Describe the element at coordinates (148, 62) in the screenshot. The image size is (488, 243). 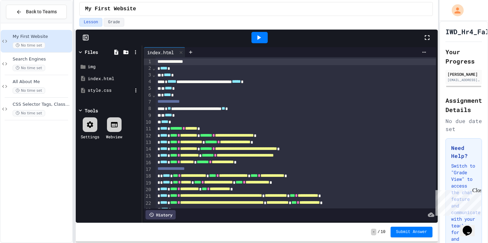
I see `div: 1` at that location.